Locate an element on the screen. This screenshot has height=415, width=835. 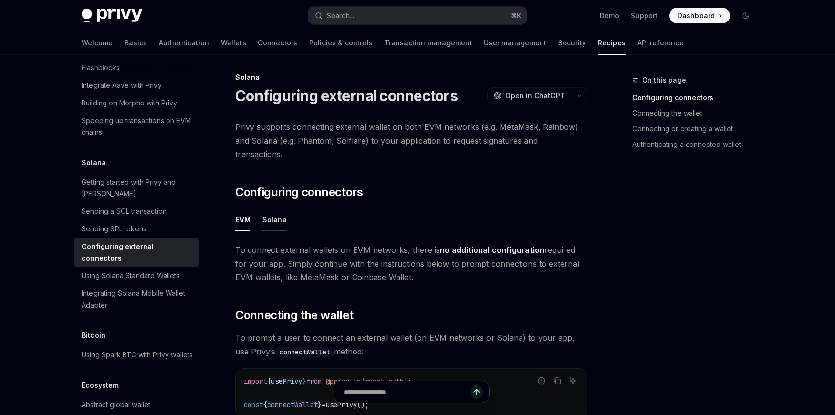
div: Abstract global wallet is located at coordinates (116, 405).